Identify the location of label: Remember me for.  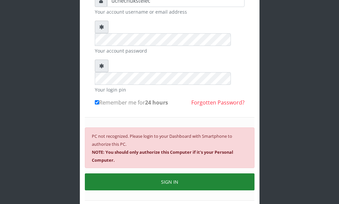
(131, 102).